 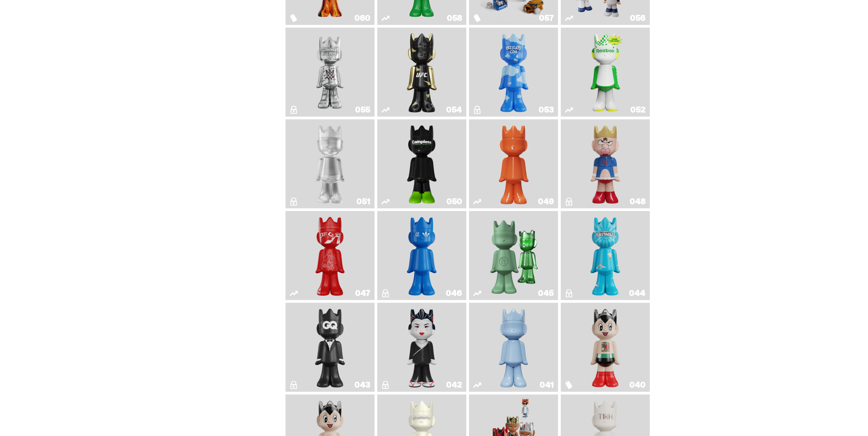 What do you see at coordinates (513, 72) in the screenshot?
I see `img: ghooooost` at bounding box center [513, 72].